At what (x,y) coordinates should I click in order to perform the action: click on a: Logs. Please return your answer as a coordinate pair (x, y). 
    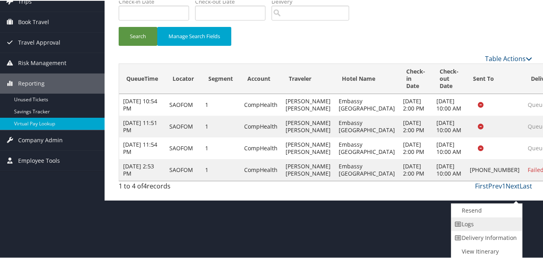
    Looking at the image, I should click on (485, 223).